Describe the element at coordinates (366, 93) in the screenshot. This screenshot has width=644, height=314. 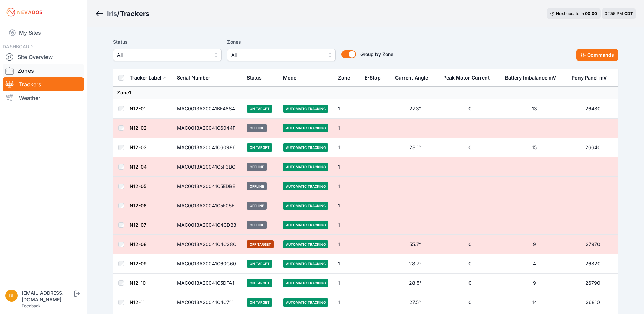
I see `td: Zone 1` at that location.